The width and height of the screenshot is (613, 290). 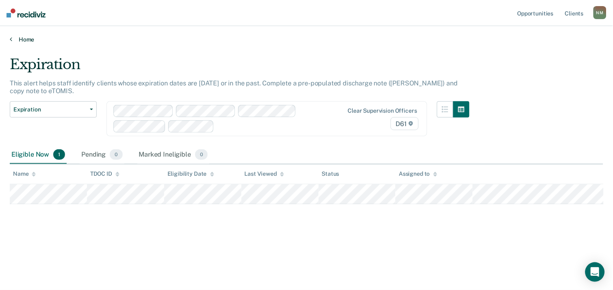 I want to click on div: Last Viewed, so click(x=264, y=174).